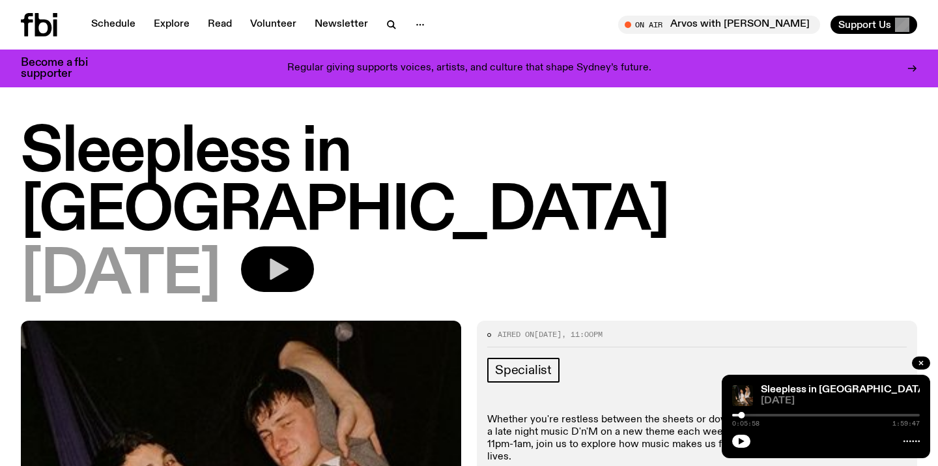 Image resolution: width=938 pixels, height=466 pixels. I want to click on a: Explore, so click(171, 25).